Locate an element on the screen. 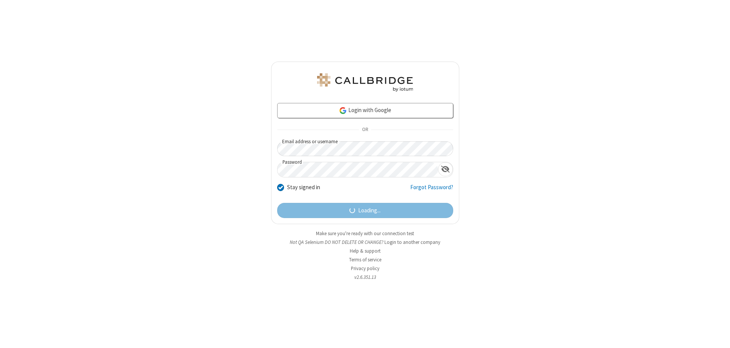  input: Password is located at coordinates (358, 169).